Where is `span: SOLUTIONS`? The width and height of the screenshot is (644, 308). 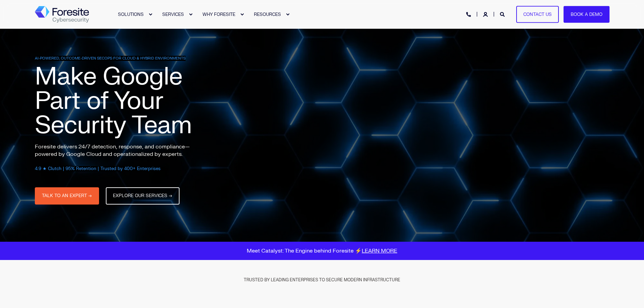
span: SOLUTIONS is located at coordinates (131, 14).